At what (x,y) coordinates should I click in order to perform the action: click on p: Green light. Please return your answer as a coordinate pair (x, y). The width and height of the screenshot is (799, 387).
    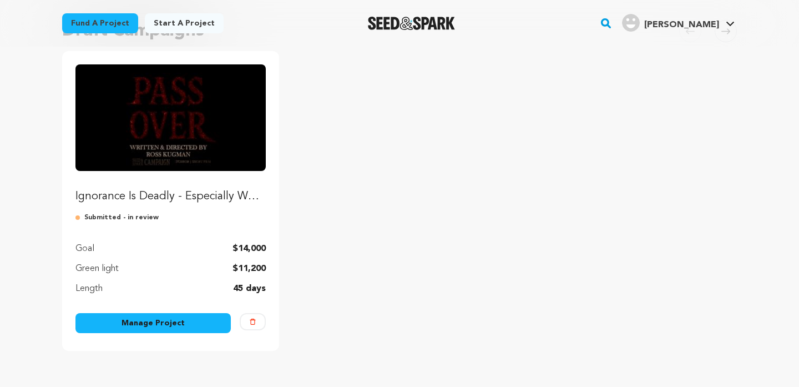
    Looking at the image, I should click on (97, 269).